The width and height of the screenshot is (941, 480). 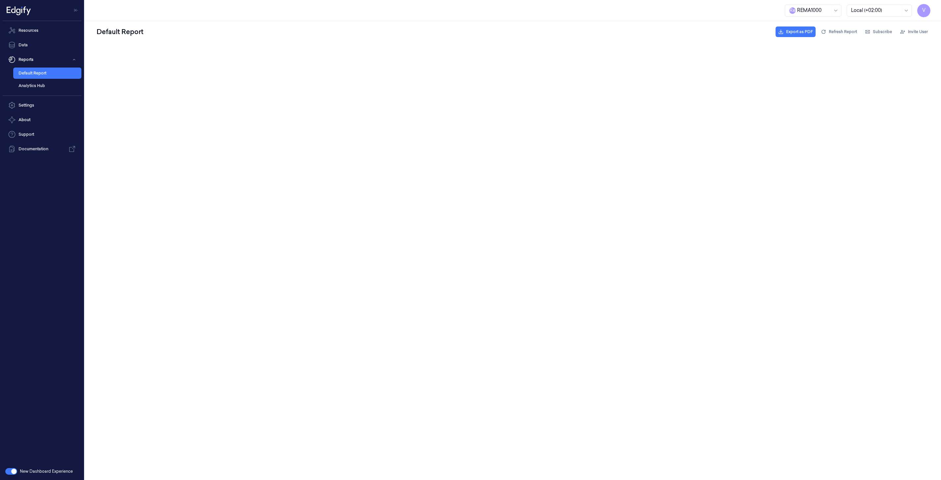 What do you see at coordinates (842, 32) in the screenshot?
I see `span: Refresh Report` at bounding box center [842, 32].